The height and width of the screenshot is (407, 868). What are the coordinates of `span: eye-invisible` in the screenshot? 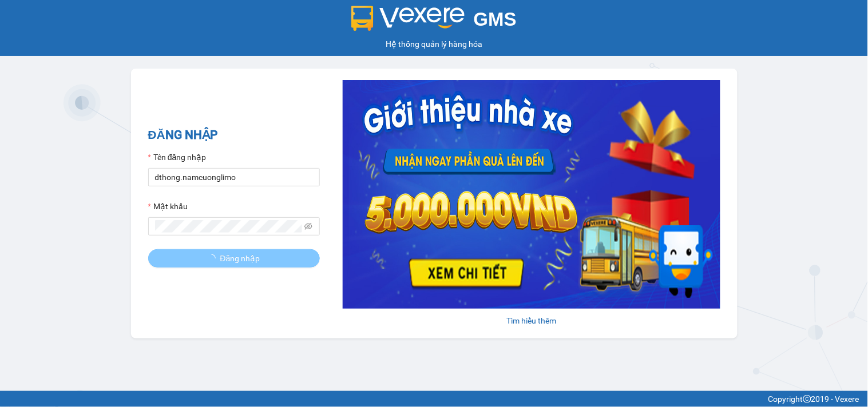 It's located at (309, 226).